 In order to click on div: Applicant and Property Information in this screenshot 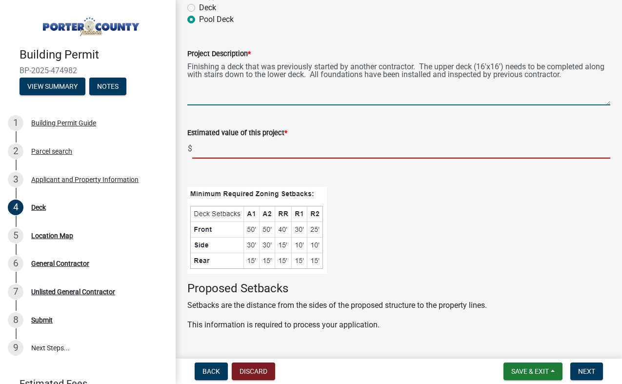, I will do `click(85, 180)`.